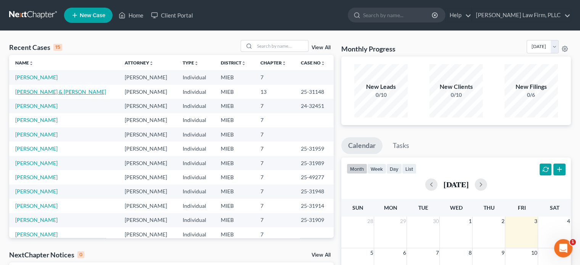 The image size is (580, 265). Describe the element at coordinates (401, 146) in the screenshot. I see `a: Tasks` at that location.